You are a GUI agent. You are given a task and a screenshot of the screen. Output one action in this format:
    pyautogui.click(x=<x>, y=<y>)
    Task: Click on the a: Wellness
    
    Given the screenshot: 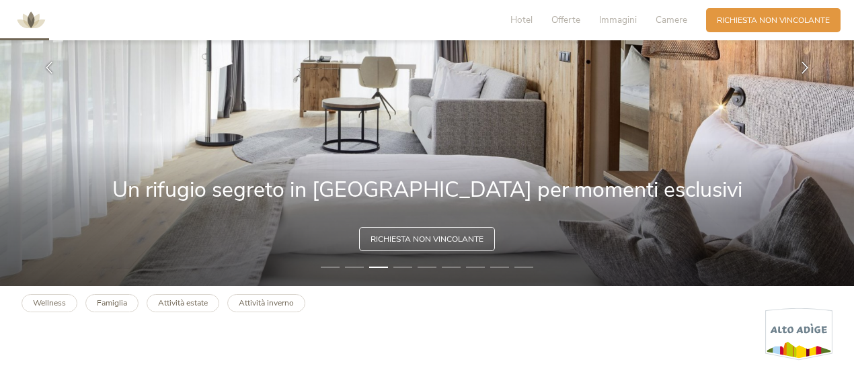 What is the action you would take?
    pyautogui.click(x=49, y=303)
    